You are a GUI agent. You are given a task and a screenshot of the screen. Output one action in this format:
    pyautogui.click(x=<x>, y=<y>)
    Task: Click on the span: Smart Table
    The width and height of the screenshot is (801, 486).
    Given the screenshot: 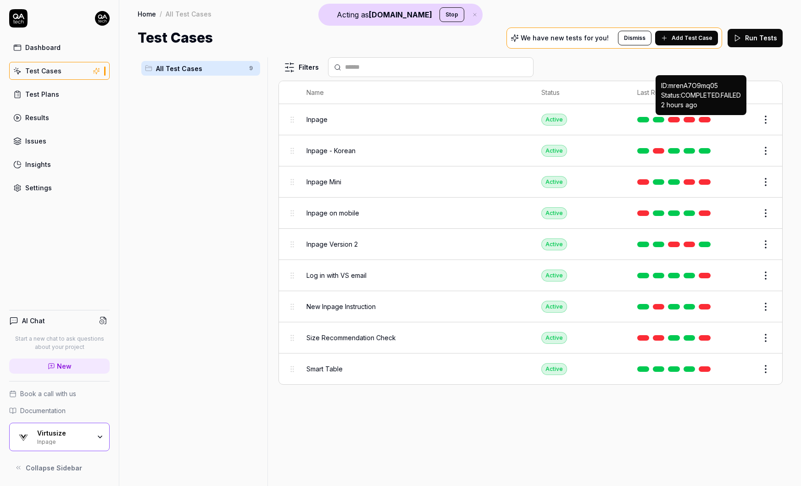 What is the action you would take?
    pyautogui.click(x=324, y=369)
    